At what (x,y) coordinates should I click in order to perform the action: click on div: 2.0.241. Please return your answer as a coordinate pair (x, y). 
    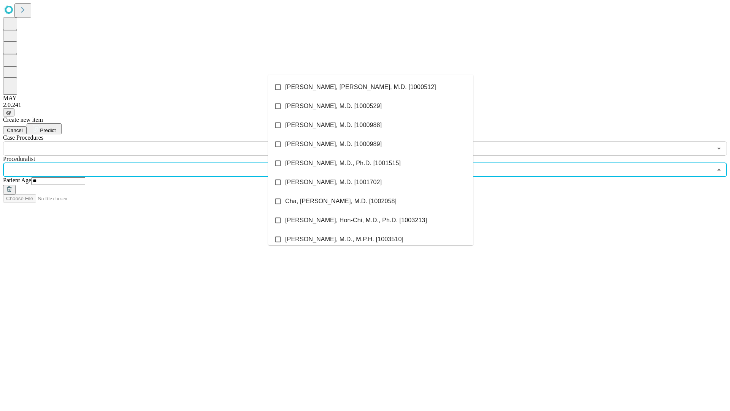
    Looking at the image, I should click on (365, 105).